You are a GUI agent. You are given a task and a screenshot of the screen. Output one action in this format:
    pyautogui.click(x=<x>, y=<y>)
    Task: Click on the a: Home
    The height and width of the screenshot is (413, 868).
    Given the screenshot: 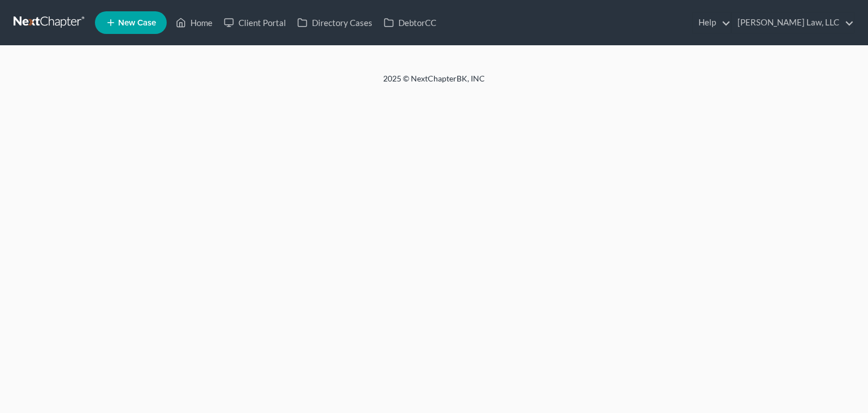 What is the action you would take?
    pyautogui.click(x=194, y=22)
    